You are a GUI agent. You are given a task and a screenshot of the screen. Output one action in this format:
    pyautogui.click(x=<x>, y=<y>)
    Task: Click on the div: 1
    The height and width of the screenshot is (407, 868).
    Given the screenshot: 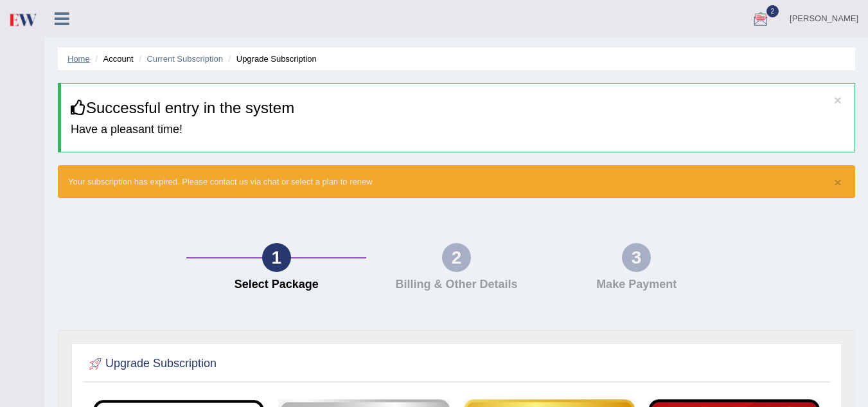 What is the action you would take?
    pyautogui.click(x=276, y=257)
    